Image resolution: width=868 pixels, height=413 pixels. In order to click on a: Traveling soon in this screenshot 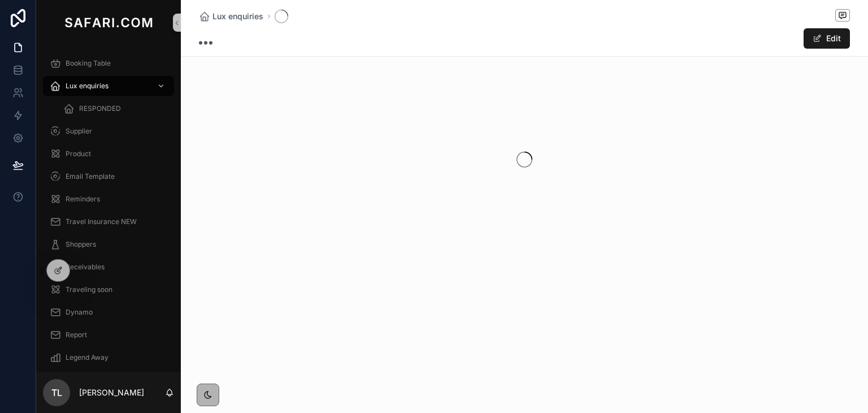, I will do `click(109, 289)`.